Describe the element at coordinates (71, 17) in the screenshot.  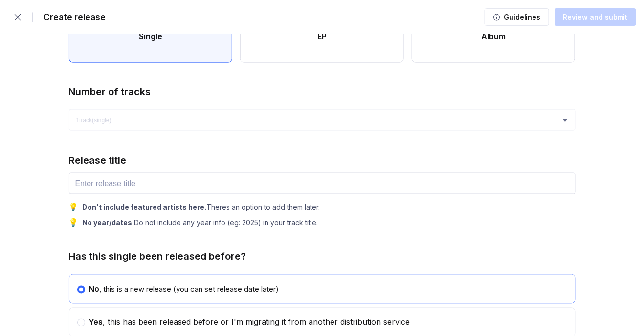
I see `div: Create release` at that location.